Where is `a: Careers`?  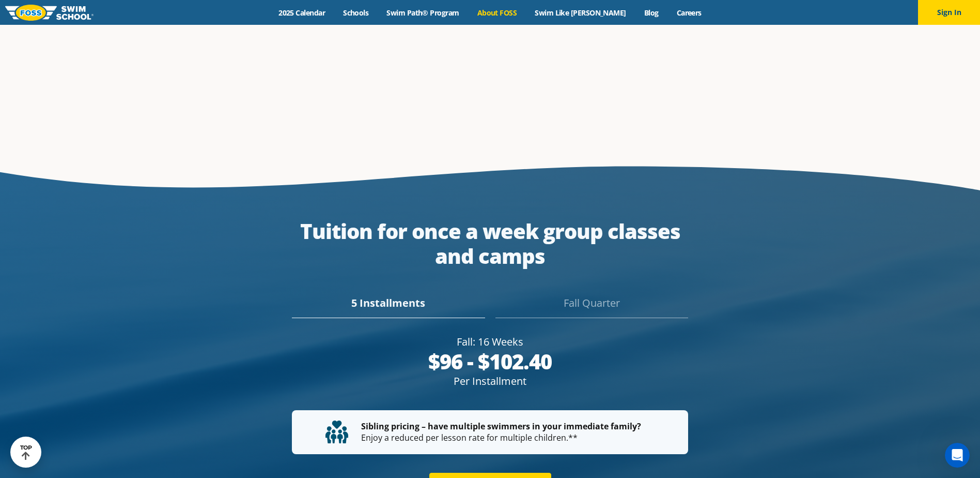
a: Careers is located at coordinates (689, 12).